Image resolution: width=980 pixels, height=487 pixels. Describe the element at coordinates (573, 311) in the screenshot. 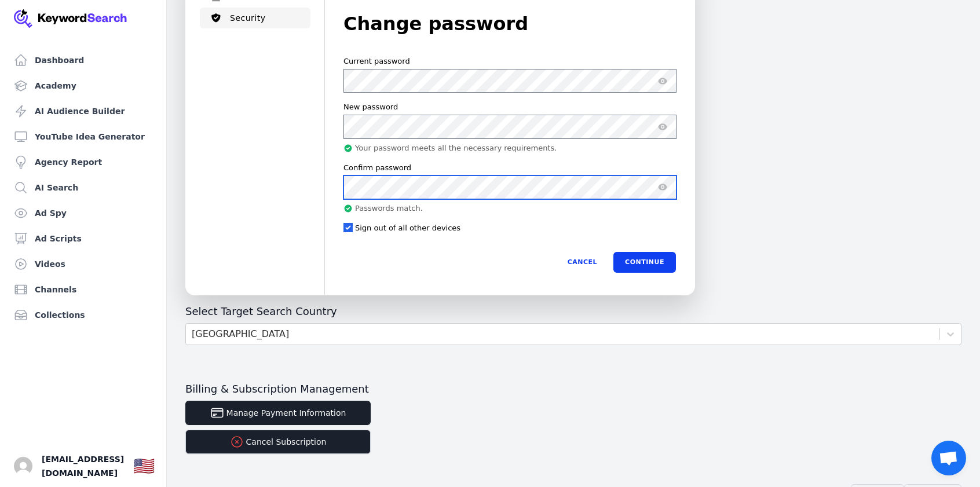

I see `h3: Select Target Search Country` at that location.